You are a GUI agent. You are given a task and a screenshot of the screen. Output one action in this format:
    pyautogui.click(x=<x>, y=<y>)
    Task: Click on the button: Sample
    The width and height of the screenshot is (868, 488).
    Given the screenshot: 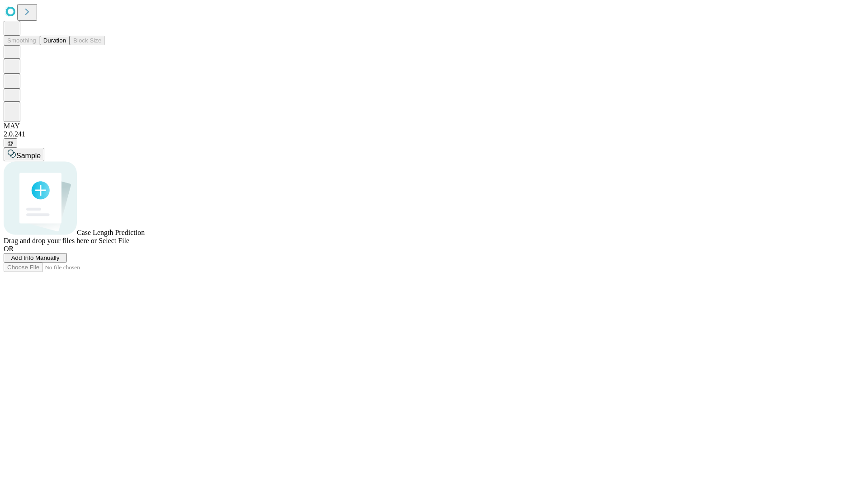 What is the action you would take?
    pyautogui.click(x=24, y=155)
    